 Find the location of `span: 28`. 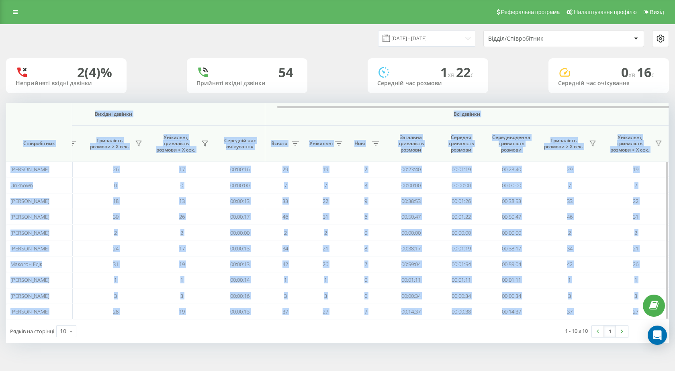

span: 28 is located at coordinates (116, 311).